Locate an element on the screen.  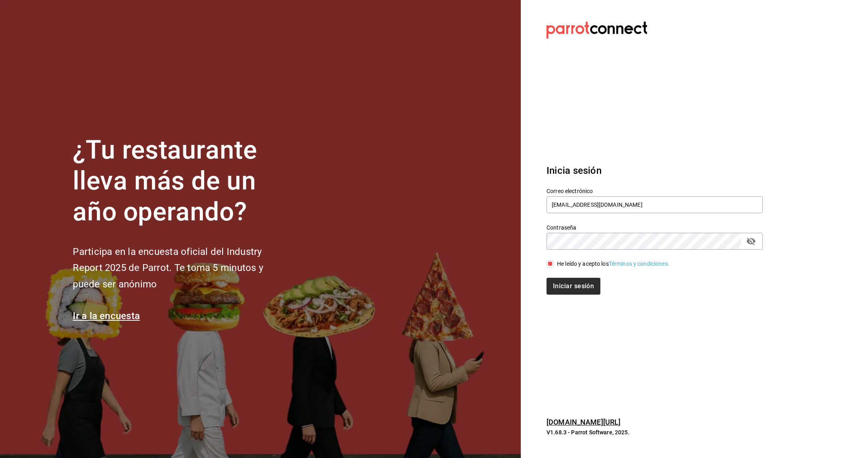
p: V1.68.3 - Parrot Software, 2025. is located at coordinates (654, 432).